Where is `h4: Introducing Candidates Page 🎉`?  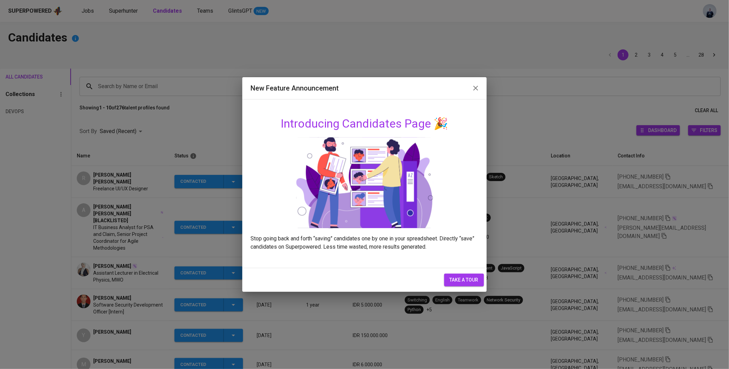 h4: Introducing Candidates Page 🎉 is located at coordinates (364, 124).